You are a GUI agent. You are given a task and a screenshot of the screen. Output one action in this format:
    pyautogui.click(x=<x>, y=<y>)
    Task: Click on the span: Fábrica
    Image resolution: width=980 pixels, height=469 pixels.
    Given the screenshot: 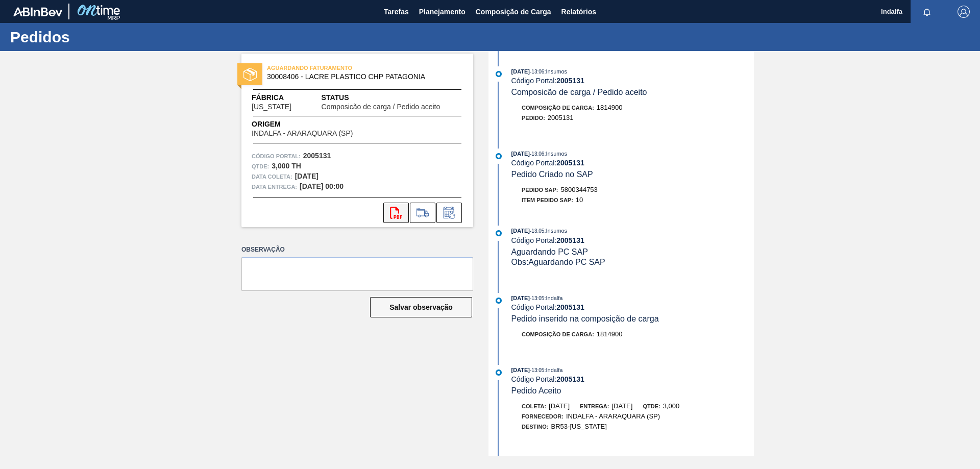 What is the action you would take?
    pyautogui.click(x=287, y=98)
    